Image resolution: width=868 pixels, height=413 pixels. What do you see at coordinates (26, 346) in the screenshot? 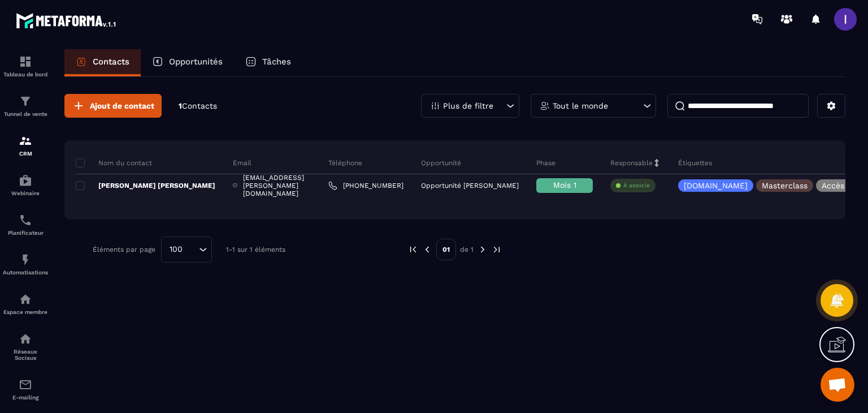
I see `a: social-networksocial-networkRéseaux Sociaux` at bounding box center [26, 346].